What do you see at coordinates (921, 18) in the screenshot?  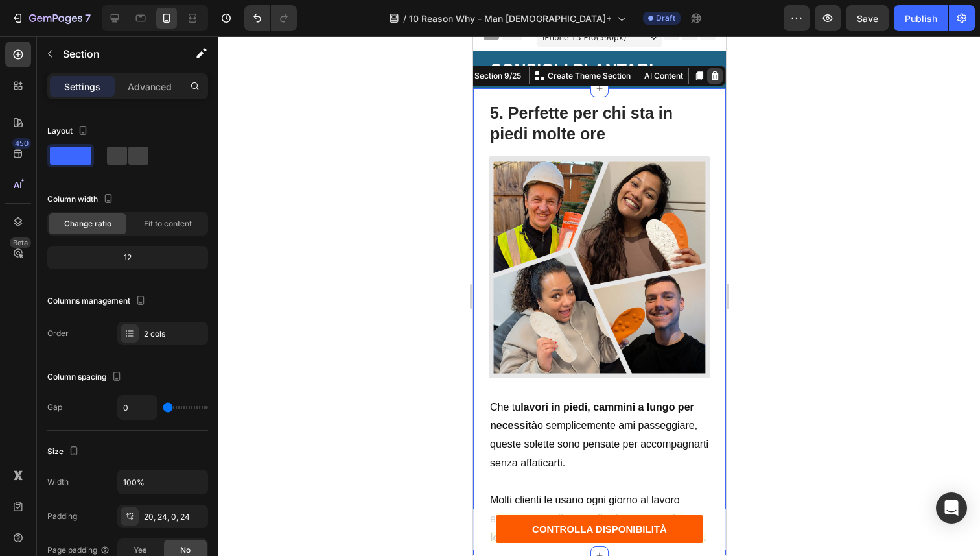 I see `button: Publish` at bounding box center [921, 18].